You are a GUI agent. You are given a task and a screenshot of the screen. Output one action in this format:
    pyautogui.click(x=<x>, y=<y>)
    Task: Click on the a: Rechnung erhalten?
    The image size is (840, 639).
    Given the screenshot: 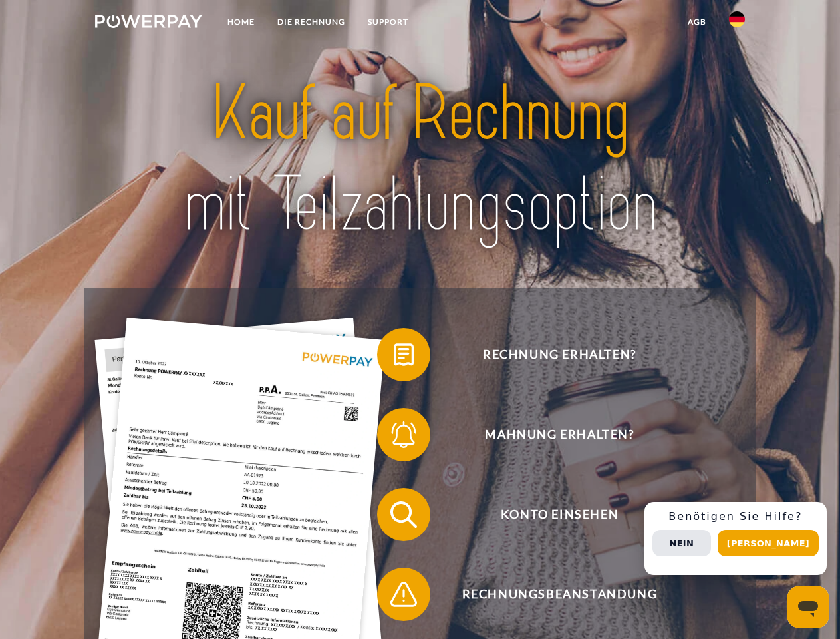 What is the action you would take?
    pyautogui.click(x=550, y=355)
    